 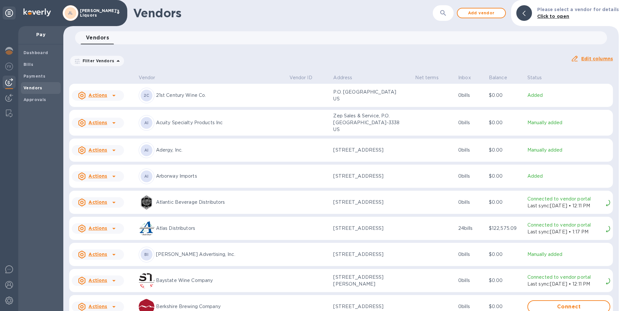 What do you see at coordinates (578, 9) in the screenshot?
I see `b: Please select a vendor for details` at bounding box center [578, 9].